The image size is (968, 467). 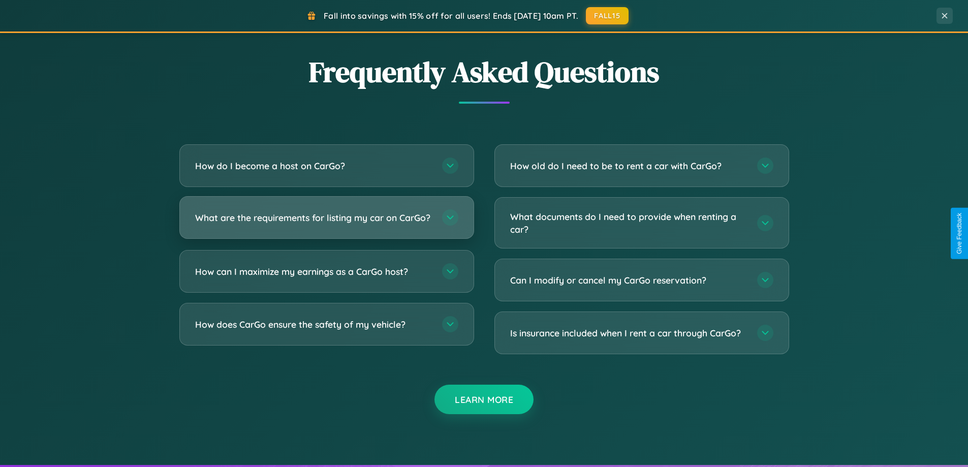 What do you see at coordinates (484, 72) in the screenshot?
I see `h2: Frequently Asked Questions` at bounding box center [484, 72].